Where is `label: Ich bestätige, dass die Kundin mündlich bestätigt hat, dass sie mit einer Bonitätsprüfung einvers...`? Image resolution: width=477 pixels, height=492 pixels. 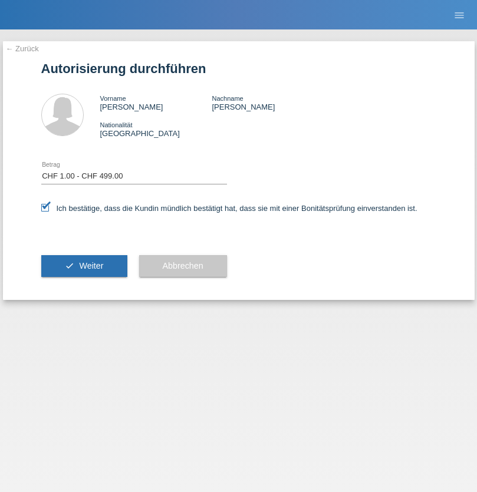 label: Ich bestätige, dass die Kundin mündlich bestätigt hat, dass sie mit einer Bonitätsprüfung einvers... is located at coordinates (229, 208).